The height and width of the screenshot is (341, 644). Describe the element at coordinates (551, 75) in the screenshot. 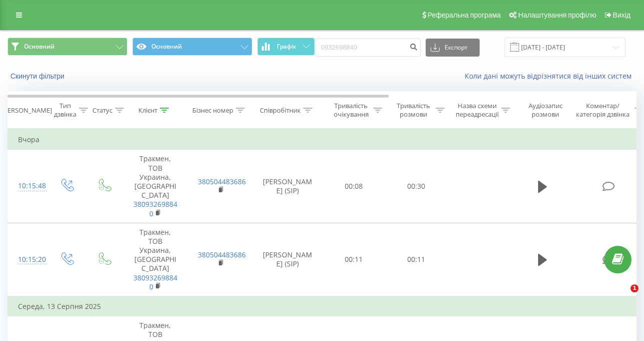

I see `a: Коли дані можуть відрізнятися вiд інших систем` at that location.